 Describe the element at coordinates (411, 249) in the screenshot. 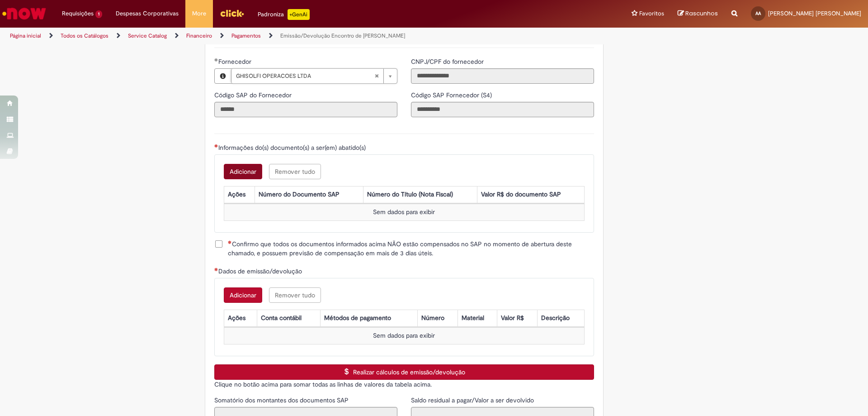

I see `span: Confirmo que todos os documentos informados acima NÃO estão compensados no SAP no momento de aber...` at that location.